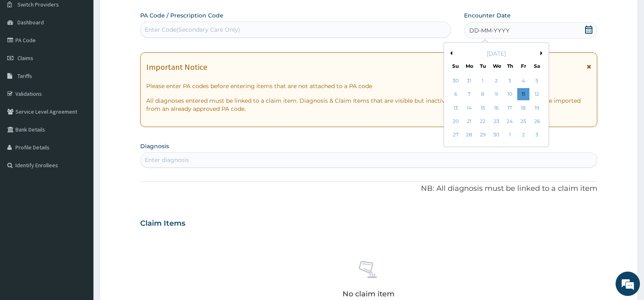  What do you see at coordinates (537, 66) in the screenshot?
I see `div: Sa` at bounding box center [537, 66].